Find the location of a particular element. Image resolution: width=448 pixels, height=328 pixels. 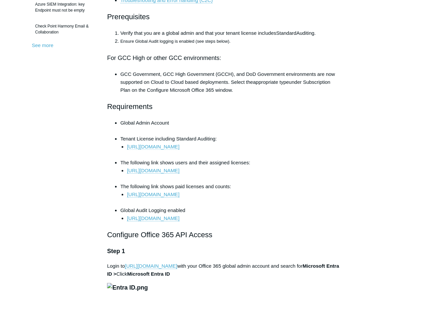

span: Ensure Global Audit logging is enabled (see steps below). is located at coordinates (175, 41).